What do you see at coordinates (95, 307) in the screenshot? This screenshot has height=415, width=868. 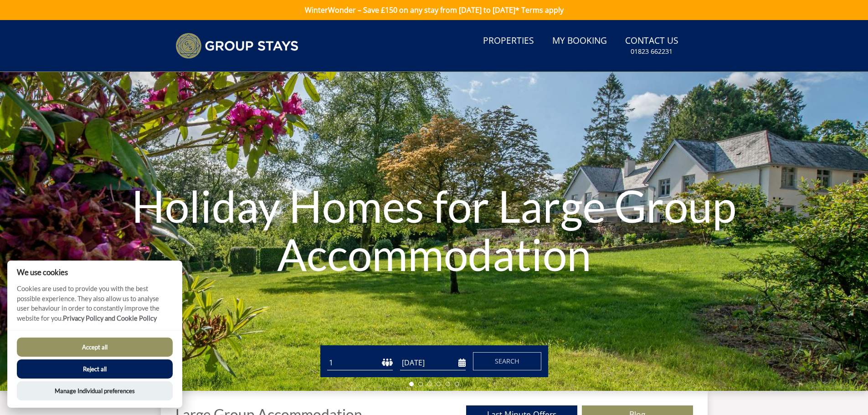 I see `p: Cookies are used to provide you with the best possible experience. They also allow us to analyse ...` at bounding box center [95, 307].